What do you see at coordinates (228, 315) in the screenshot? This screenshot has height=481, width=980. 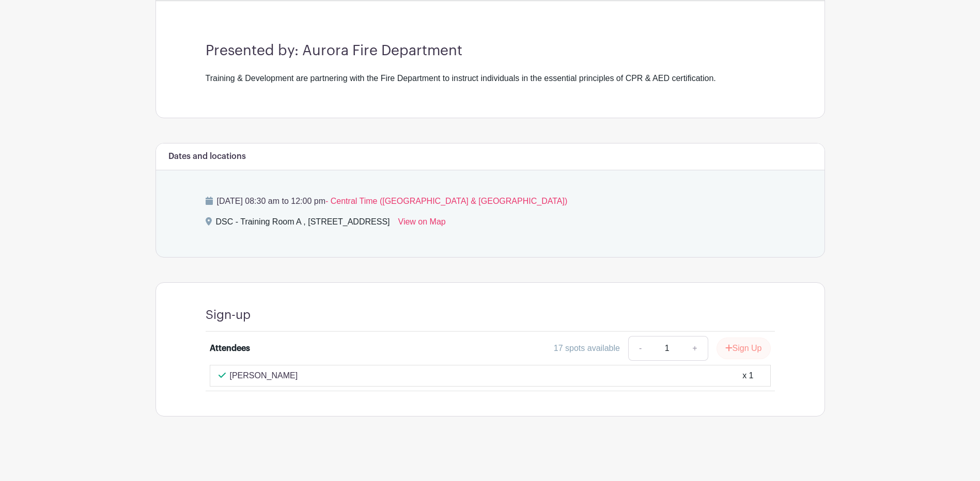 I see `h4: Sign-up` at bounding box center [228, 315].